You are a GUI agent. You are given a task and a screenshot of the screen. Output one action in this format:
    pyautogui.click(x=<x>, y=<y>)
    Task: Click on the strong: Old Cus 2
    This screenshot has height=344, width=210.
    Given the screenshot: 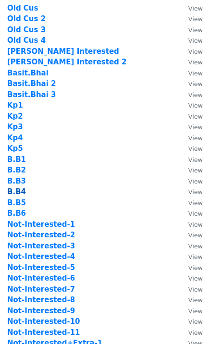 What is the action you would take?
    pyautogui.click(x=26, y=19)
    